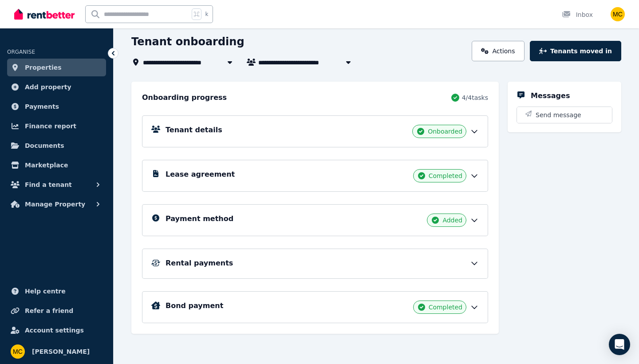 This screenshot has width=639, height=364. I want to click on img: Bond Details, so click(156, 305).